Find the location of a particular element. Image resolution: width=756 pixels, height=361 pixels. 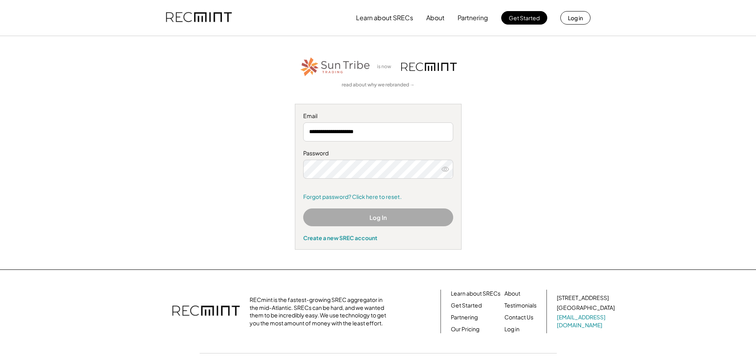

a: Get Started is located at coordinates (466, 306).